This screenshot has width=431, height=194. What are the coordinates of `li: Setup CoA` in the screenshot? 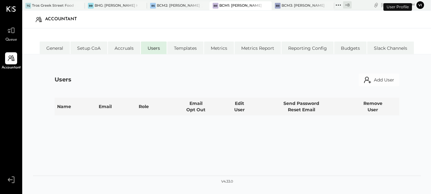 It's located at (89, 48).